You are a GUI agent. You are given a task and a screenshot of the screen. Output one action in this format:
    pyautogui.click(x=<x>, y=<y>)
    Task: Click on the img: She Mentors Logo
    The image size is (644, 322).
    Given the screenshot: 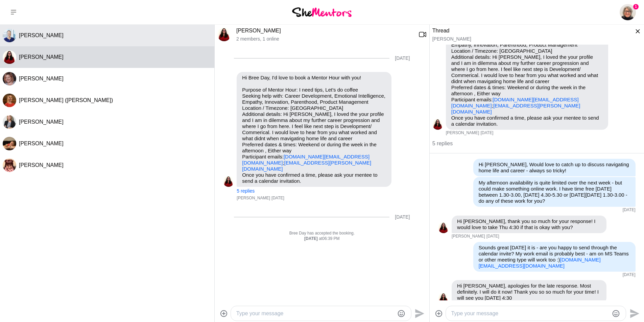 What is the action you would take?
    pyautogui.click(x=322, y=12)
    